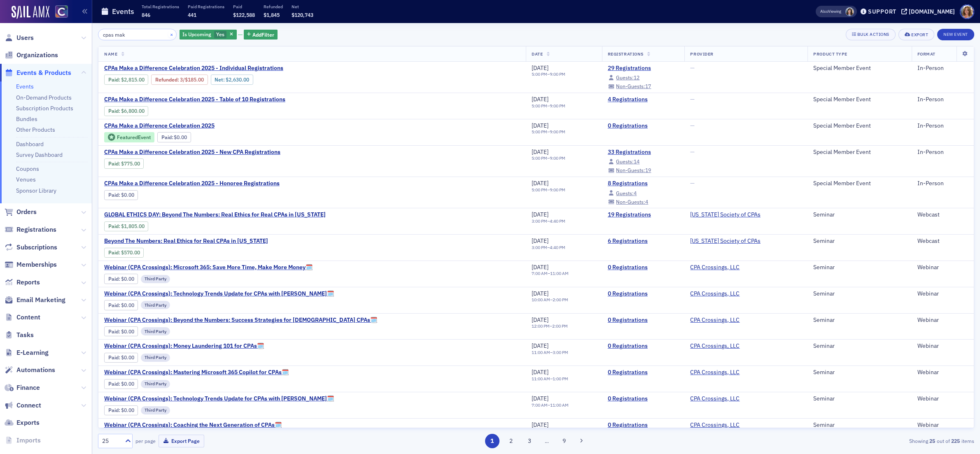 This screenshot has width=980, height=454. What do you see at coordinates (541, 300) in the screenshot?
I see `time: 10:00 AM` at bounding box center [541, 300].